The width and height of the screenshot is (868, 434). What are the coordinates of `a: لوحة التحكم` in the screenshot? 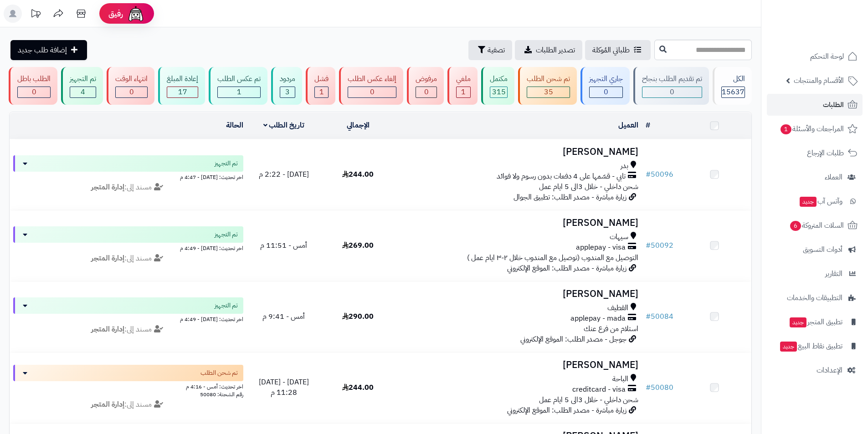 It's located at (814, 57).